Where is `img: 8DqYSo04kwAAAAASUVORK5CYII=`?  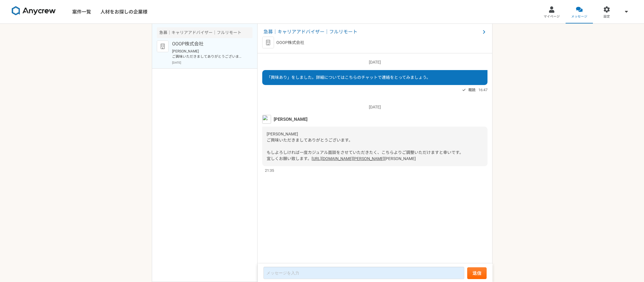 img: 8DqYSo04kwAAAAASUVORK5CYII= is located at coordinates (34, 11).